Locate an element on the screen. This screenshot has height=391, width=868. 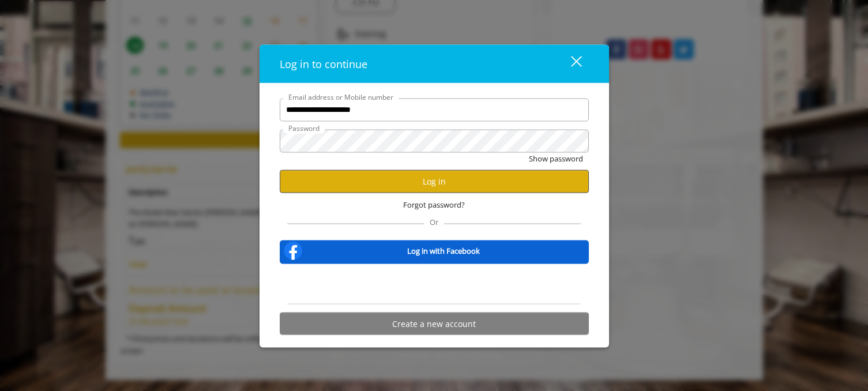
div: close dialog is located at coordinates (569, 64).